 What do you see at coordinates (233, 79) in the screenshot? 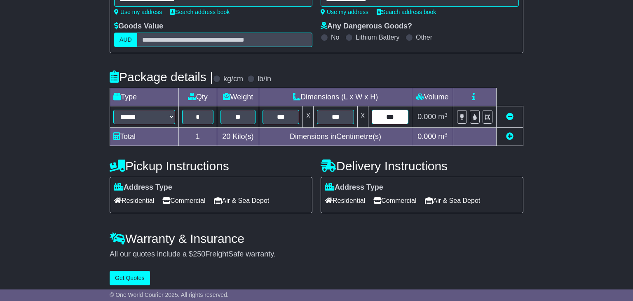
I see `label: kg/cm` at bounding box center [233, 79].